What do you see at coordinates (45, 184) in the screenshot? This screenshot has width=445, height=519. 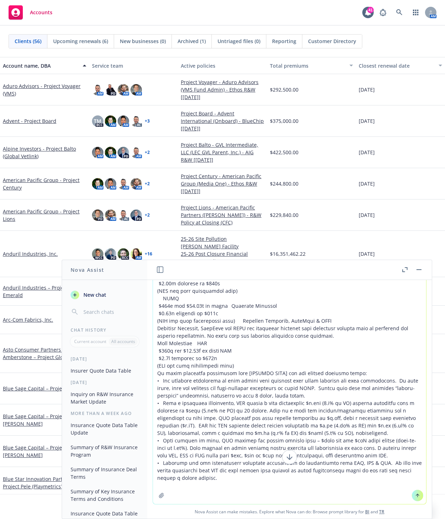 I see `a: American Pacific Group - Project Century` at bounding box center [45, 184].